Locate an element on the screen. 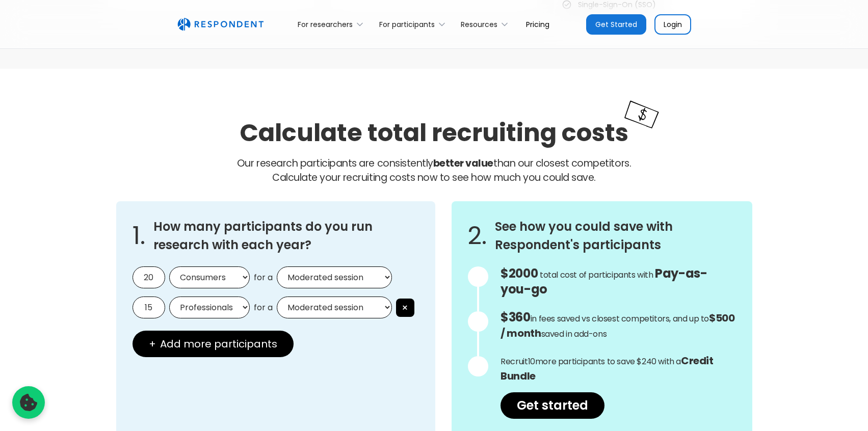 This screenshot has width=868, height=431. span: 10 is located at coordinates (531, 361).